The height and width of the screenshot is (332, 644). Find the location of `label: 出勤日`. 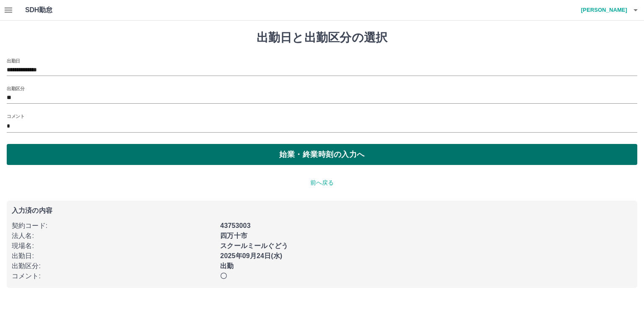

label: 出勤日 is located at coordinates (14, 61).